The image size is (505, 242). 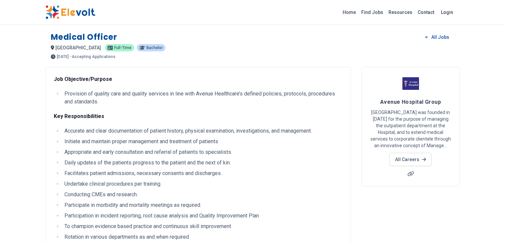 What do you see at coordinates (437, 37) in the screenshot?
I see `a: All Jobs` at bounding box center [437, 37].